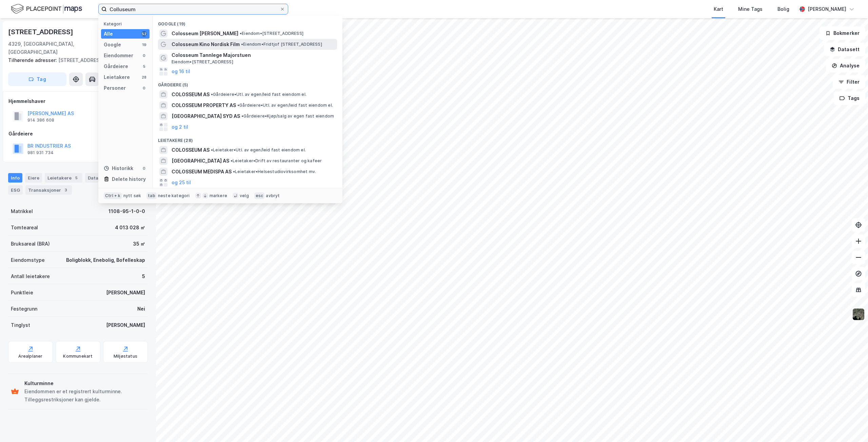  I want to click on div: Miljøstatus, so click(125, 356).